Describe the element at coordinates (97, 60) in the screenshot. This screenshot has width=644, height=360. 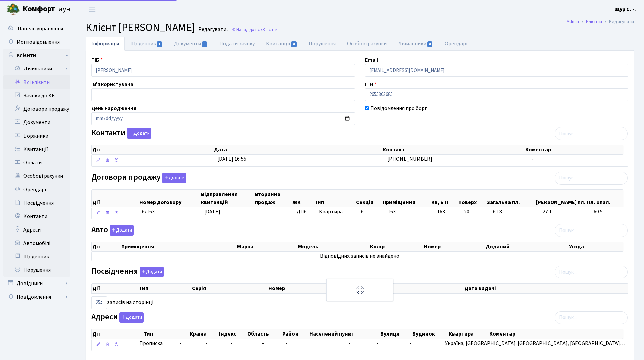
I see `label: ПІБ` at that location.